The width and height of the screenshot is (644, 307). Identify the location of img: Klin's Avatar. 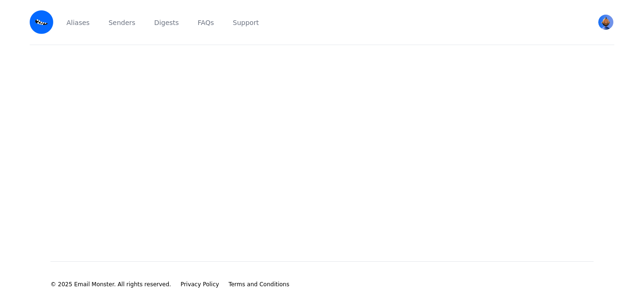
(606, 22).